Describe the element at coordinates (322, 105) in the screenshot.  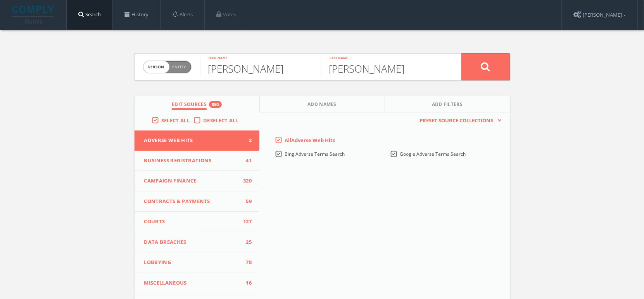
I see `span: Add Names` at that location.